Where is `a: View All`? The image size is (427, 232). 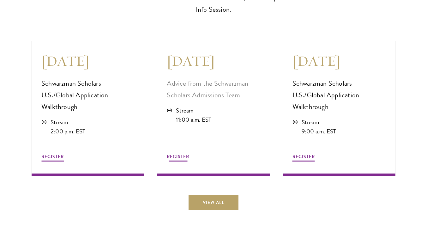 a: View All is located at coordinates (214, 203).